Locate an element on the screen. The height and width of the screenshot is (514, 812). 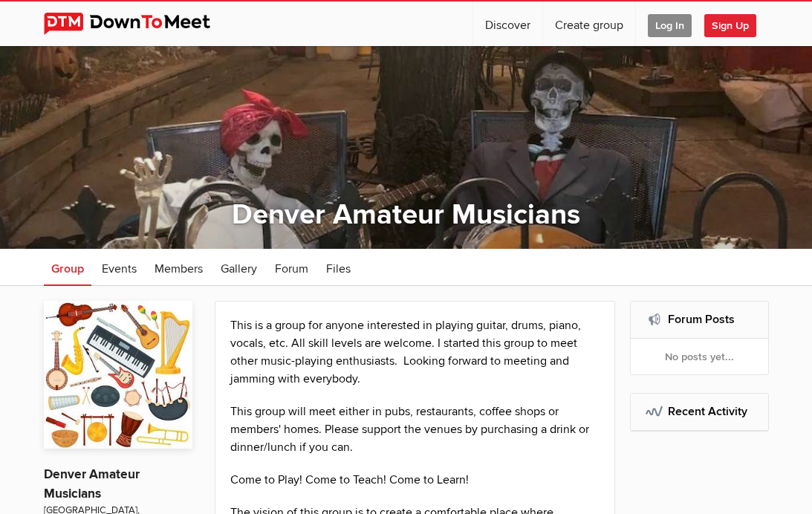
a: Group is located at coordinates (67, 267).